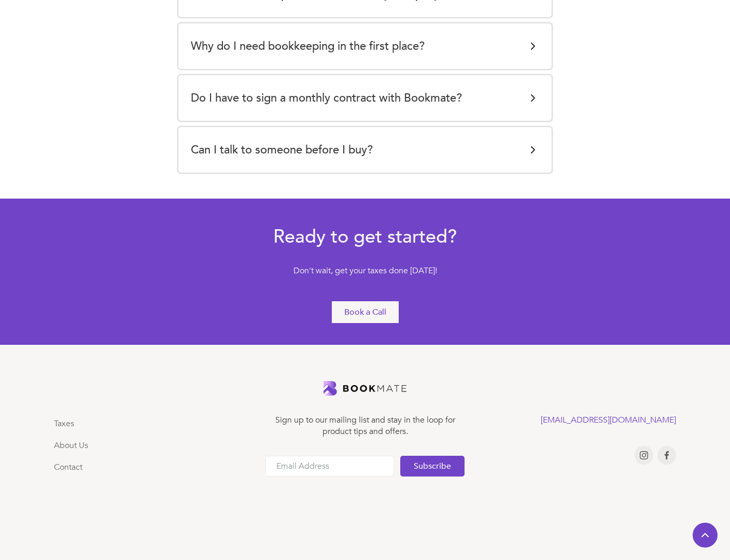 Image resolution: width=730 pixels, height=560 pixels. Describe the element at coordinates (365, 312) in the screenshot. I see `a: Book a Call` at that location.